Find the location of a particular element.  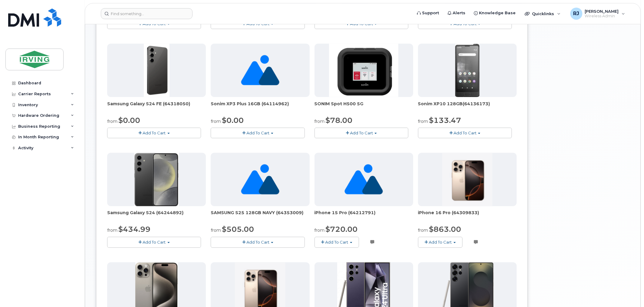

img: XP10.jpg is located at coordinates (468, 70).